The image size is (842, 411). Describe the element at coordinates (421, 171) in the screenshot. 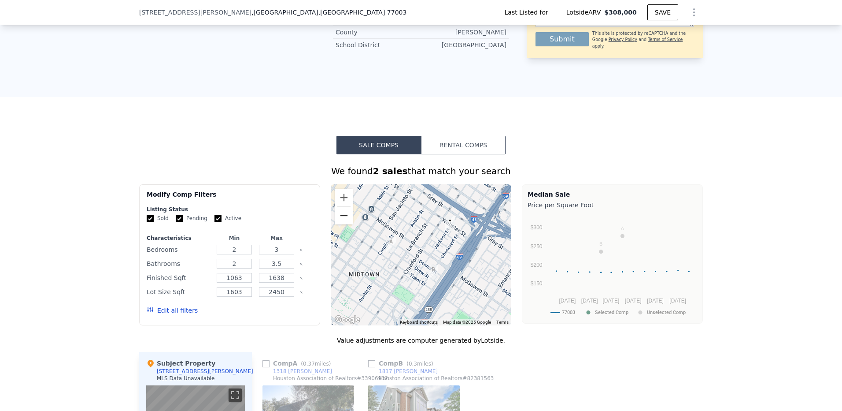

I see `div: We found that match your search` at that location.